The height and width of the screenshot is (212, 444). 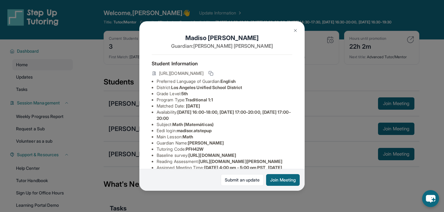 I want to click on a: Submit an update, so click(x=242, y=180).